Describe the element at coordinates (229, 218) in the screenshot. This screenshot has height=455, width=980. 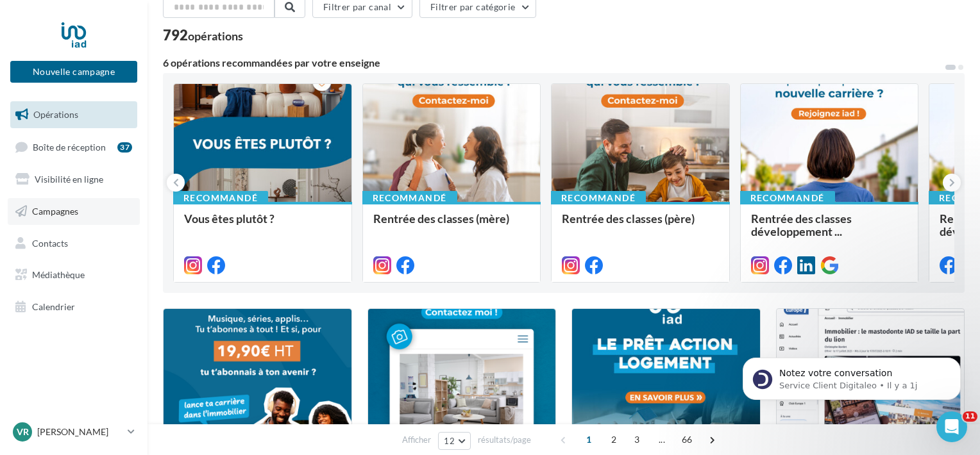
I see `span: Vous êtes plutôt ?` at that location.